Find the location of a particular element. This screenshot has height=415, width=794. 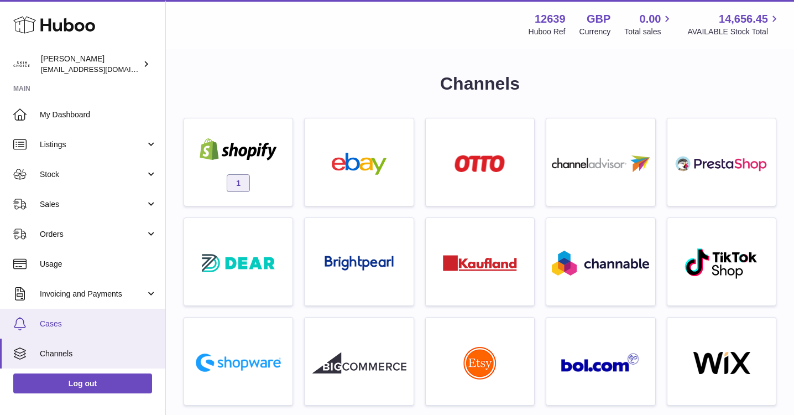

img: roseta-otto is located at coordinates (479, 163).